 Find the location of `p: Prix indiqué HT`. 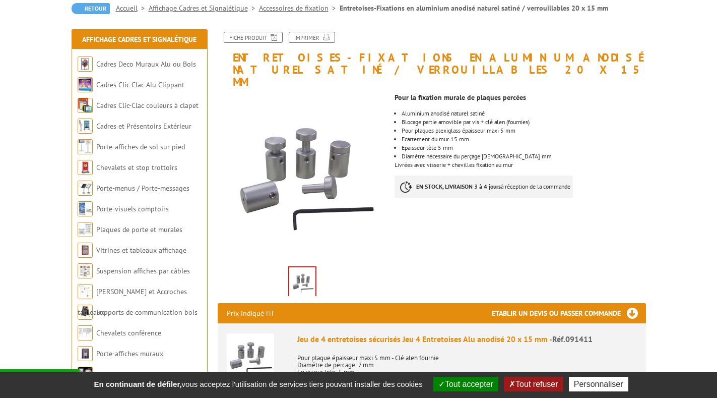

p: Prix indiqué HT is located at coordinates (250, 313).